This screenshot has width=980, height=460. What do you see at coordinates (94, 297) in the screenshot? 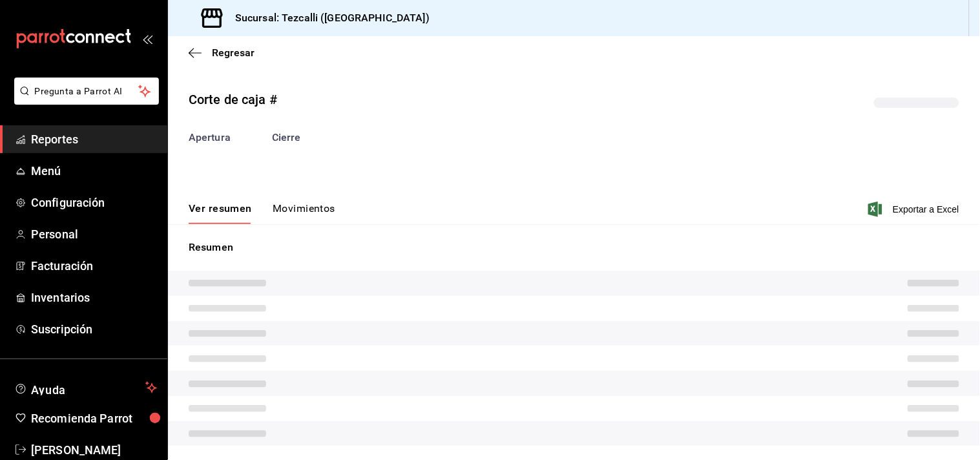
I see `span: Inventarios` at bounding box center [94, 297].